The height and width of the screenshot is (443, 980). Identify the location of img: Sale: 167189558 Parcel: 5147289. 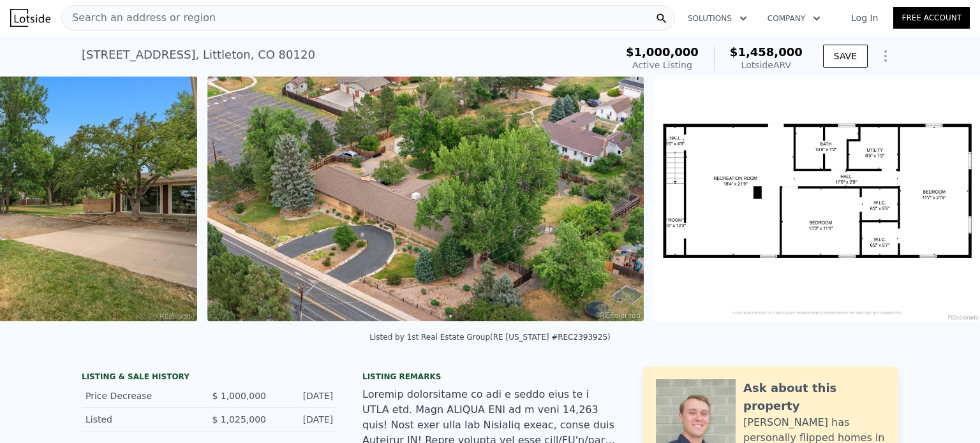
(425, 199).